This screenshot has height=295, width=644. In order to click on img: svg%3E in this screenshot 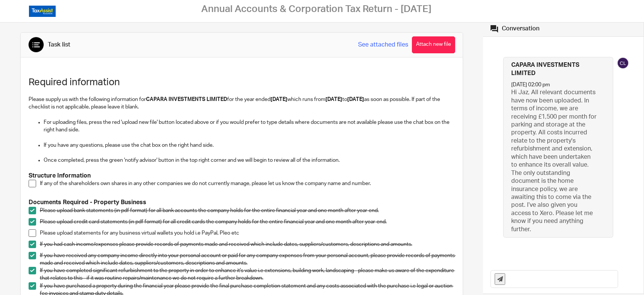, I will do `click(622, 63)`.